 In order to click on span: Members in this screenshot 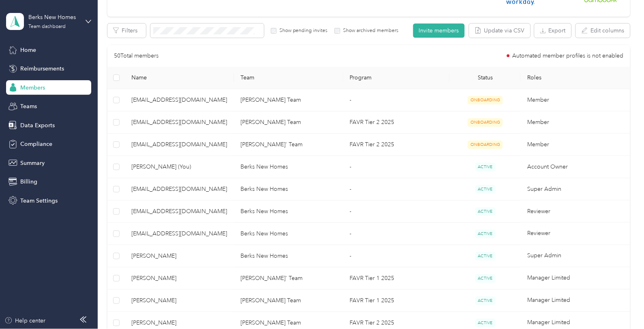, I will do `click(32, 88)`.